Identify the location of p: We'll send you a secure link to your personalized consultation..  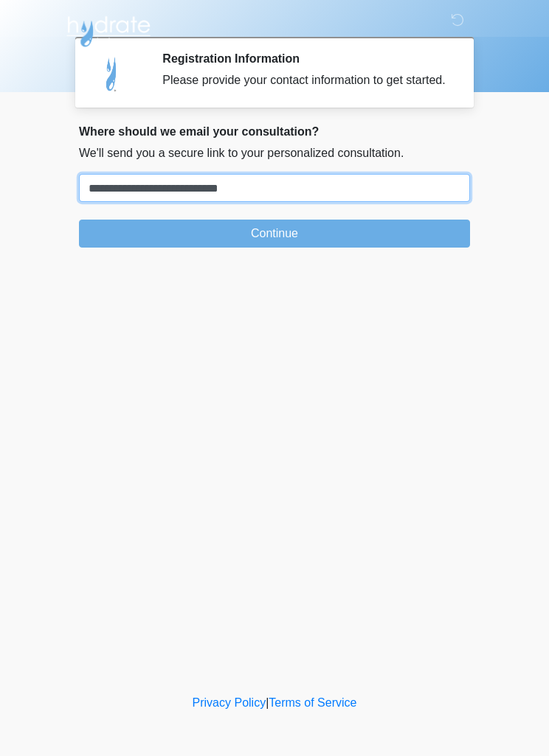
(274, 153).